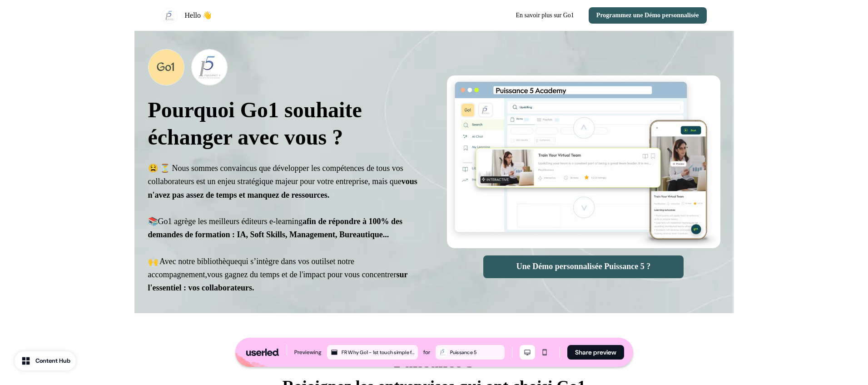 This screenshot has height=385, width=868. What do you see at coordinates (193, 262) in the screenshot?
I see `span: 🙌 Avec notre bibliothèque` at bounding box center [193, 262].